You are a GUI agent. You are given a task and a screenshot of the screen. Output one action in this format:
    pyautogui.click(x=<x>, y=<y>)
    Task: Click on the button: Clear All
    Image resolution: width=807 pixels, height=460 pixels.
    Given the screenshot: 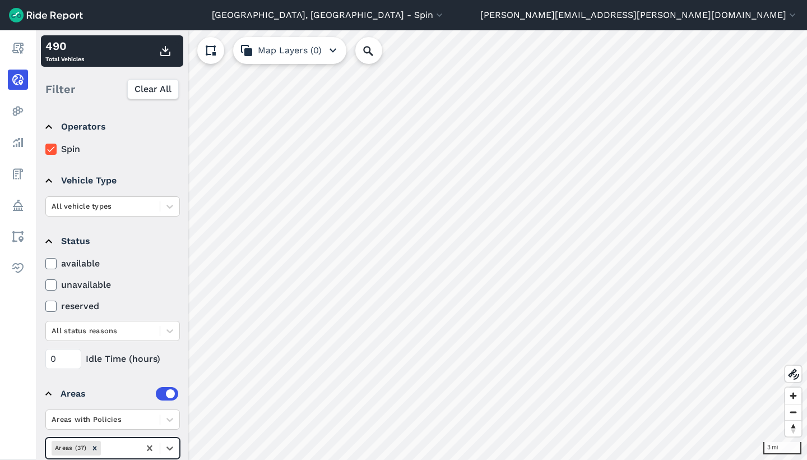 What is the action you would take?
    pyautogui.click(x=153, y=89)
    